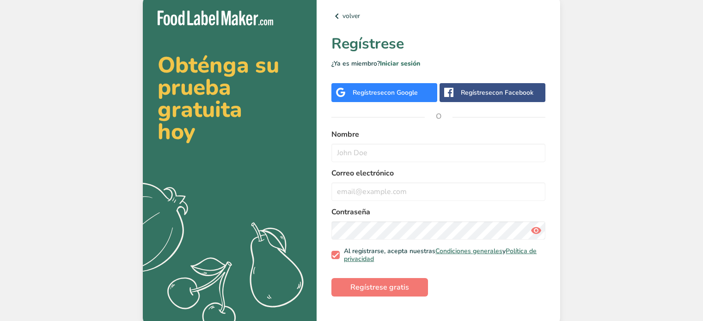 The image size is (703, 321). What do you see at coordinates (441, 255) in the screenshot?
I see `span: Al registrarse, acepta nuestras y` at bounding box center [441, 255].